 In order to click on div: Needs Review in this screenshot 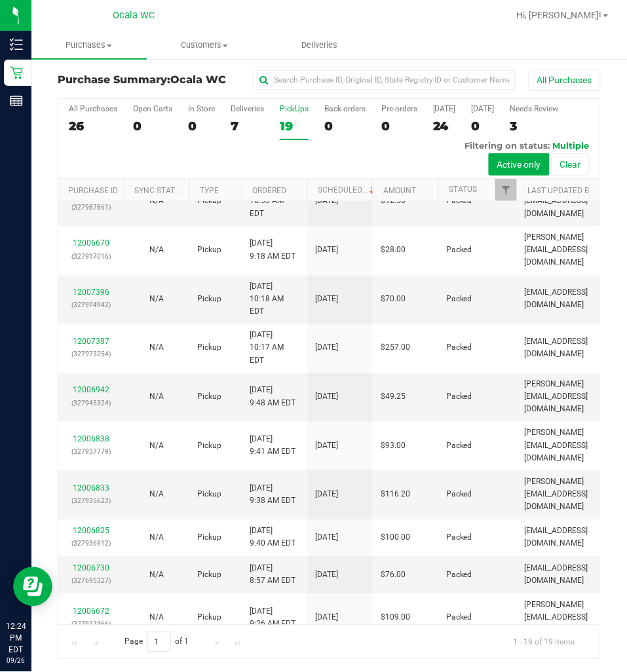, I will do `click(534, 109)`.